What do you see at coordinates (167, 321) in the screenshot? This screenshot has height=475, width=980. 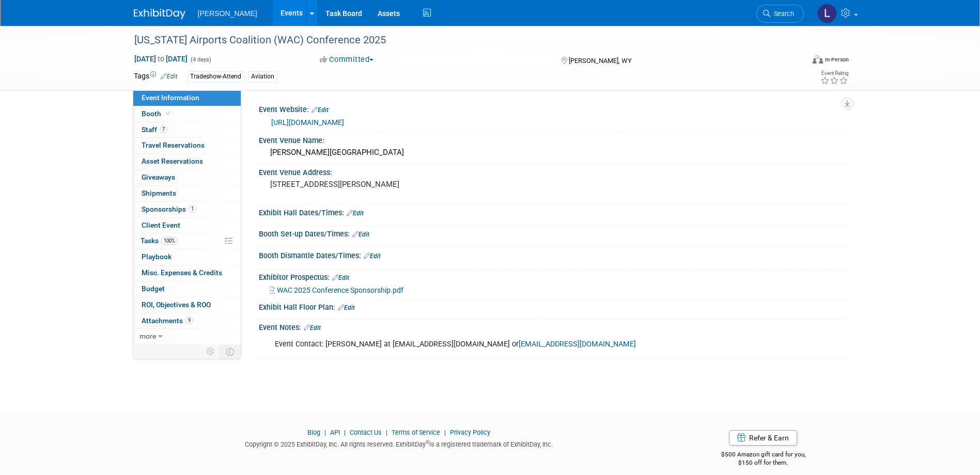 I see `span: Attachments` at bounding box center [167, 321].